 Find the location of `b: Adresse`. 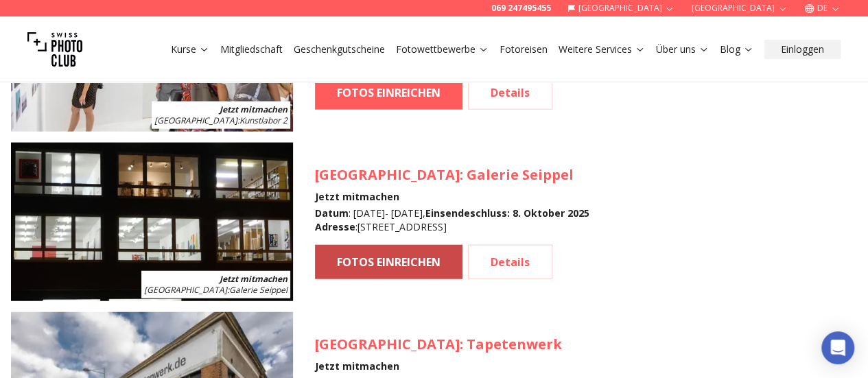

b: Adresse is located at coordinates (335, 226).